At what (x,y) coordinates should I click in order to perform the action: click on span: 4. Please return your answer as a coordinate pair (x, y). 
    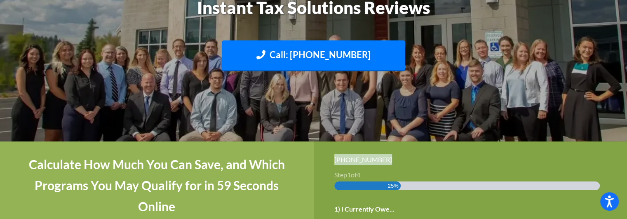
    Looking at the image, I should click on (358, 174).